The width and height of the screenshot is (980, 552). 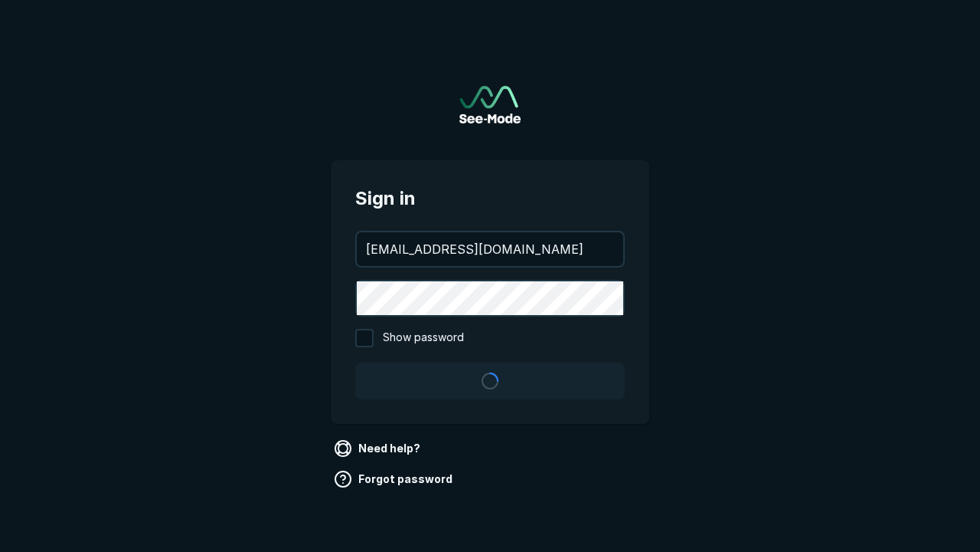 I want to click on span: Show password, so click(x=423, y=338).